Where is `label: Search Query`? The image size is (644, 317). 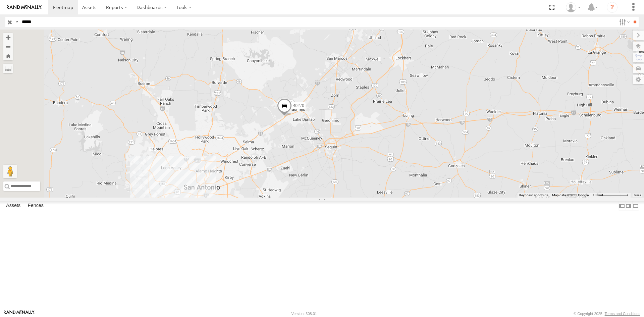
label: Search Query is located at coordinates (17, 21).